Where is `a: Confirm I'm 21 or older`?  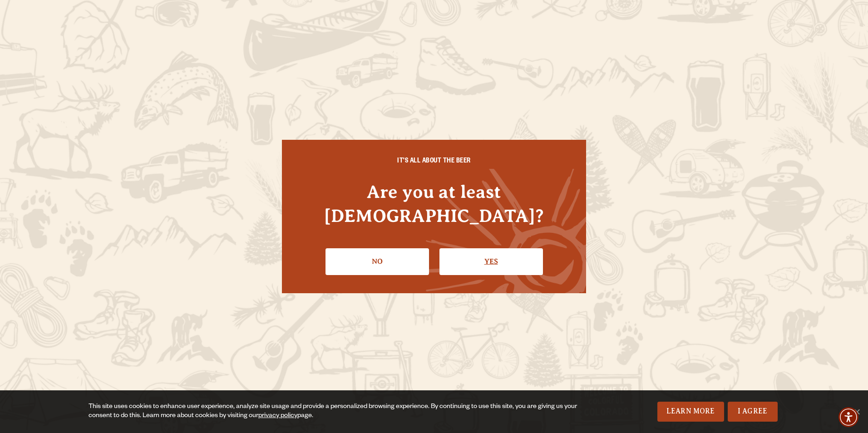 a: Confirm I'm 21 or older is located at coordinates (491, 262).